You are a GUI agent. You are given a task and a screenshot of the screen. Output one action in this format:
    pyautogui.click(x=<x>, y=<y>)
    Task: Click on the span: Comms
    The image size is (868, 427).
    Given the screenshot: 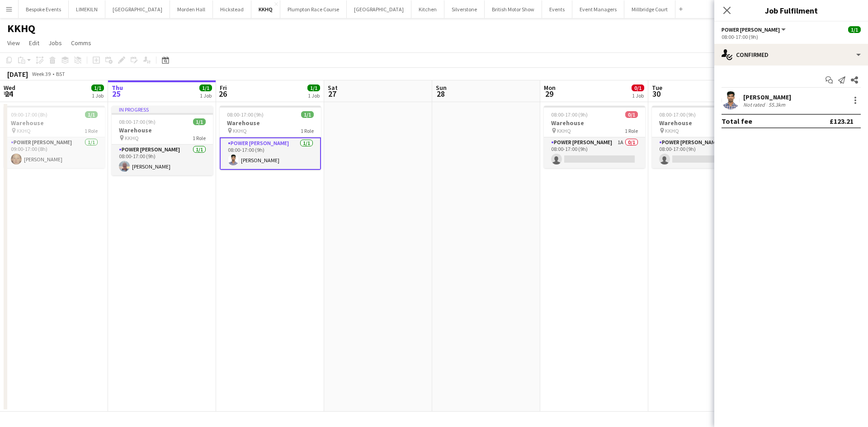 What is the action you would take?
    pyautogui.click(x=81, y=43)
    